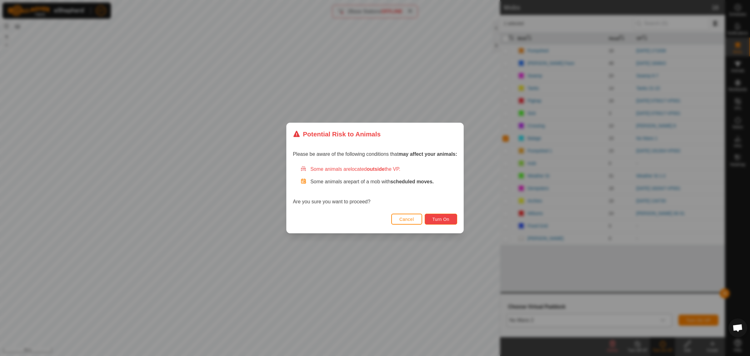 The height and width of the screenshot is (356, 750). What do you see at coordinates (375, 169) in the screenshot?
I see `span: located the VP.` at bounding box center [375, 169].